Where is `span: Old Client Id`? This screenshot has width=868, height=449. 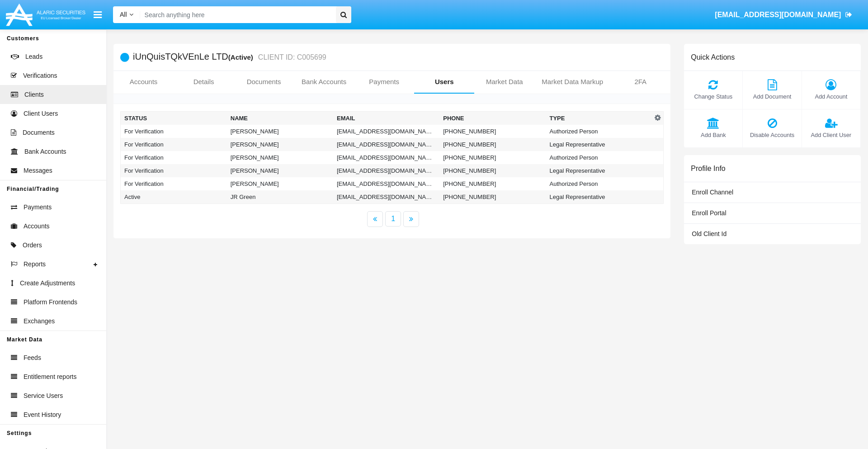 span: Old Client Id is located at coordinates (709, 234).